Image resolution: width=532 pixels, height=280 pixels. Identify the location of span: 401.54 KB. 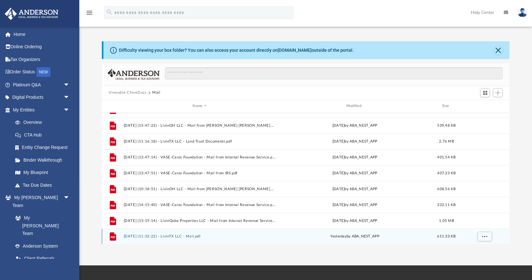
(447, 157).